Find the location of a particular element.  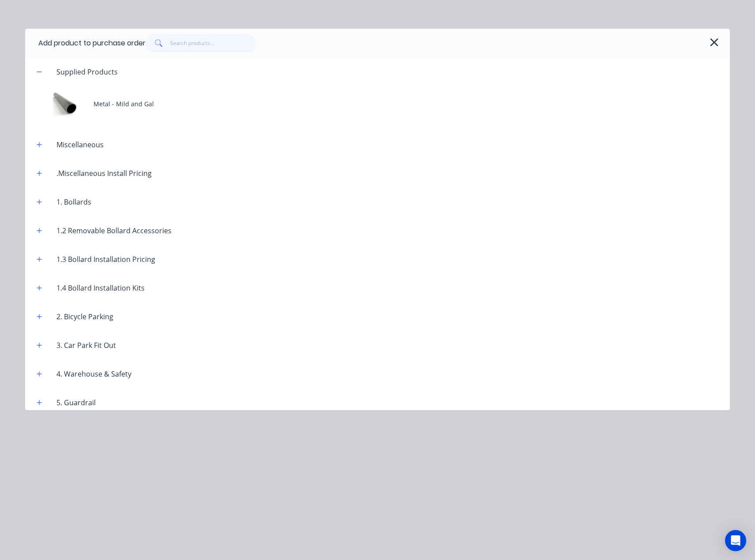

div: 5. Guardrail is located at coordinates (76, 402).